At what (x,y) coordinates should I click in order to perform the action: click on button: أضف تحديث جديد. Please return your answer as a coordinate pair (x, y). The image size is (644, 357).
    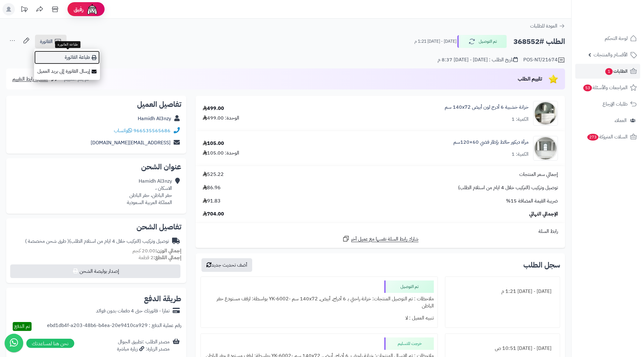
    Looking at the image, I should click on (227, 265).